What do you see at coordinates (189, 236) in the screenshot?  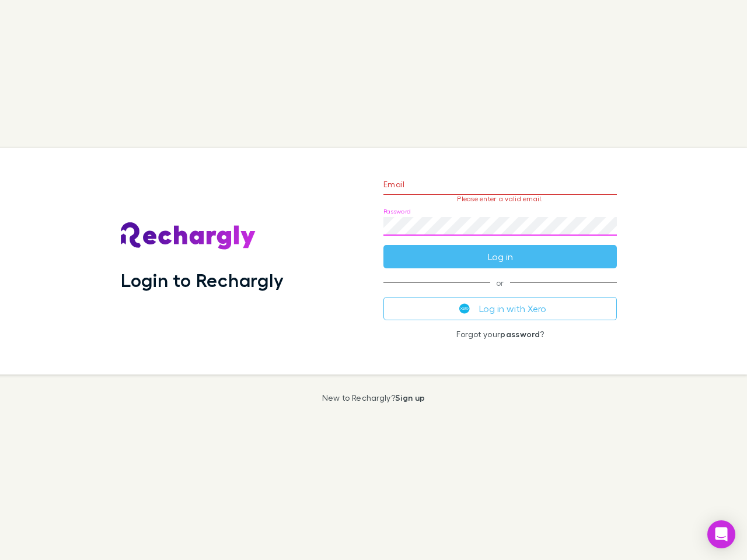 I see `img: Rechargly's Logo` at bounding box center [189, 236].